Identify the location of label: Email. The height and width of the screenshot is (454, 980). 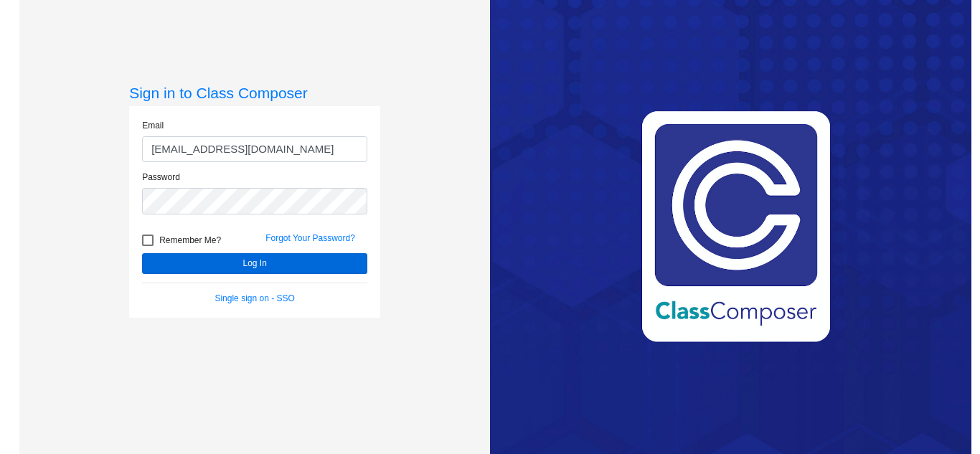
(153, 125).